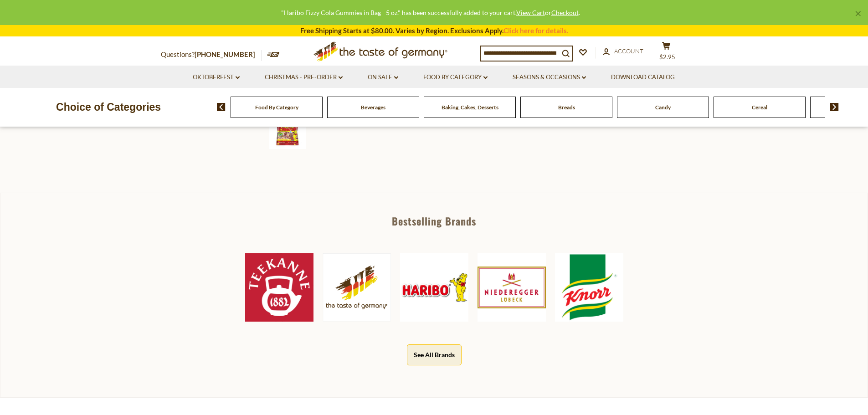  I want to click on a: Baking, Cakes, Desserts, so click(470, 107).